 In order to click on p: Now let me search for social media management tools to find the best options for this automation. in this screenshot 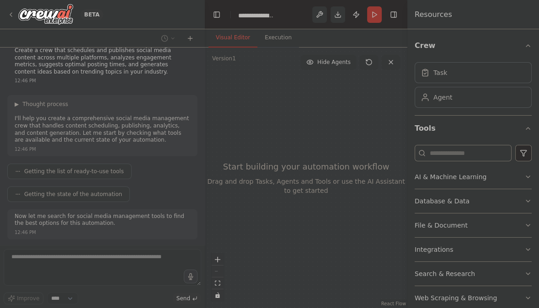, I will do `click(102, 220)`.